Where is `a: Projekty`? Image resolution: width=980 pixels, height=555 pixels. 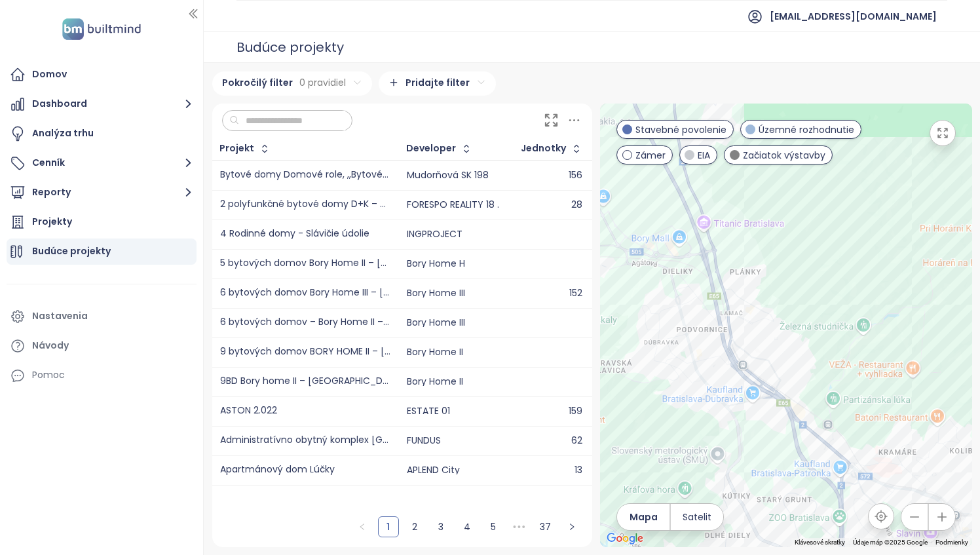
a: Projekty is located at coordinates (101, 222).